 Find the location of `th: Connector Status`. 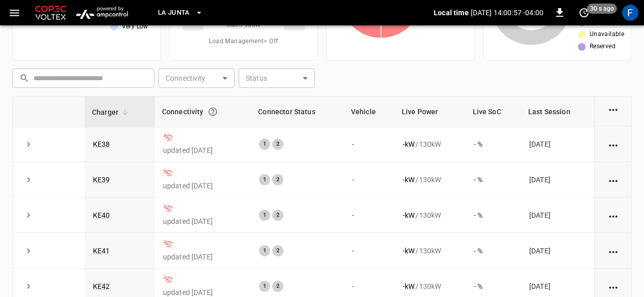

th: Connector Status is located at coordinates (297, 112).